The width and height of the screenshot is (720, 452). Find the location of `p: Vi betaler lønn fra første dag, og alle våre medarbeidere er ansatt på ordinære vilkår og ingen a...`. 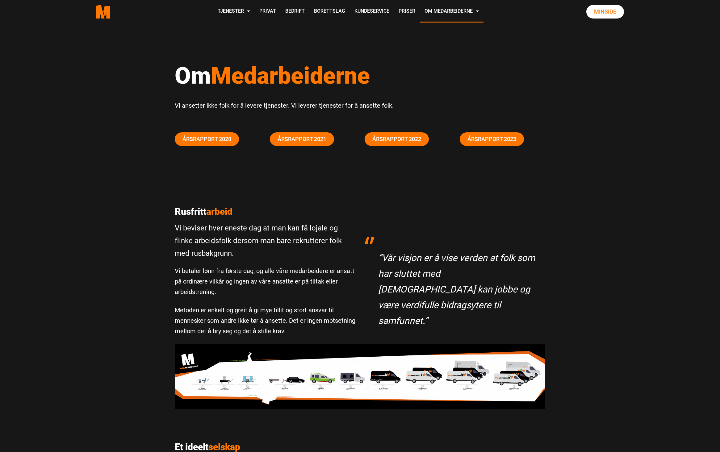

p: Vi betaler lønn fra første dag, og alle våre medarbeidere er ansatt på ordinære vilkår og ingen a... is located at coordinates (265, 281).